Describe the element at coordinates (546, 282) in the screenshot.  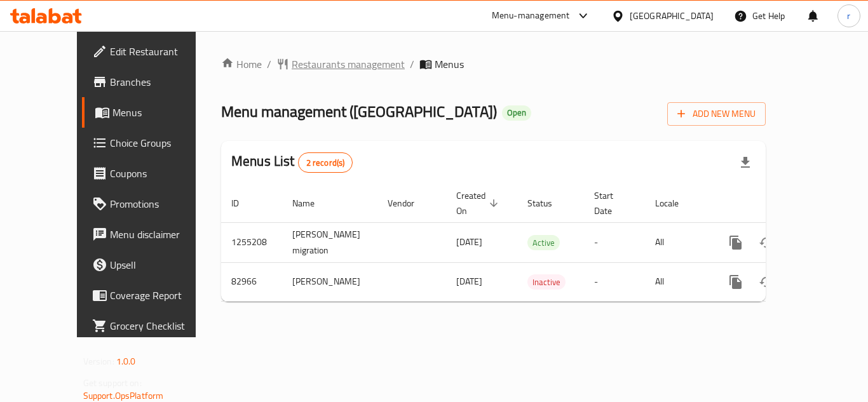
I see `span: Inactive` at that location.